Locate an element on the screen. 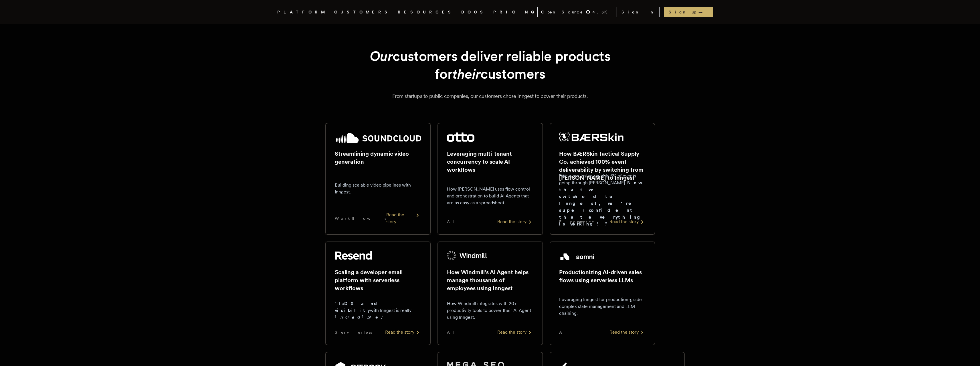  h1: customers deliver reliable products for customers is located at coordinates (490, 65).